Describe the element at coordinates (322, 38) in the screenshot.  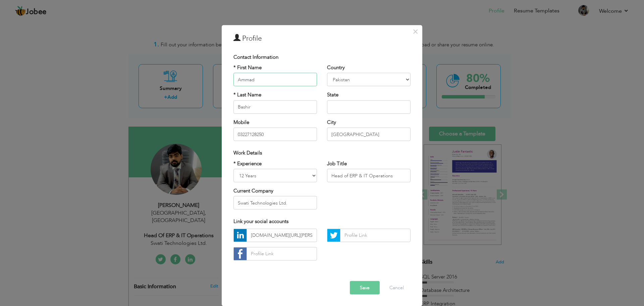
I see `h3: Profile` at that location.